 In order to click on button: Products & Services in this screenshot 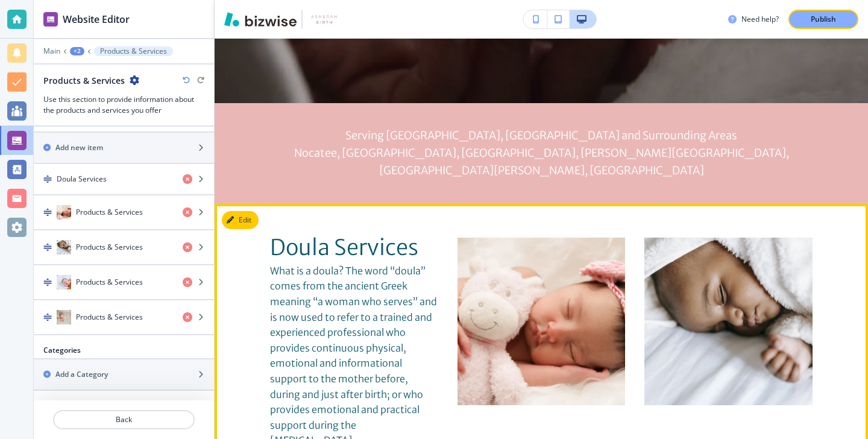, I will do `click(133, 51)`.